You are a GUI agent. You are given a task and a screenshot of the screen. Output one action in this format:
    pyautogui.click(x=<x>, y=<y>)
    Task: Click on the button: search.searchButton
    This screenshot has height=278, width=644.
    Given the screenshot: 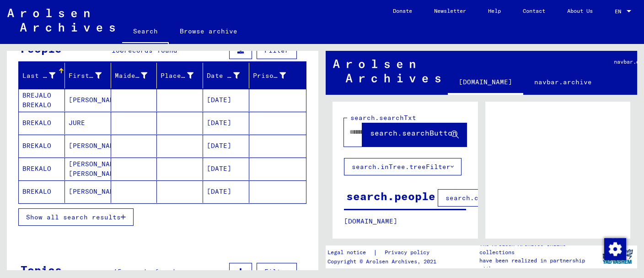 What is the action you would take?
    pyautogui.click(x=414, y=132)
    